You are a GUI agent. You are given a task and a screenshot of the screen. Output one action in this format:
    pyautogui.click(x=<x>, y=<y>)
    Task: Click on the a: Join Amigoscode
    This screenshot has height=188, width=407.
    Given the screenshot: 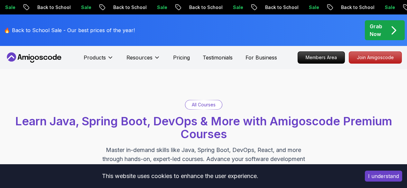 What is the action you would take?
    pyautogui.click(x=375, y=58)
    